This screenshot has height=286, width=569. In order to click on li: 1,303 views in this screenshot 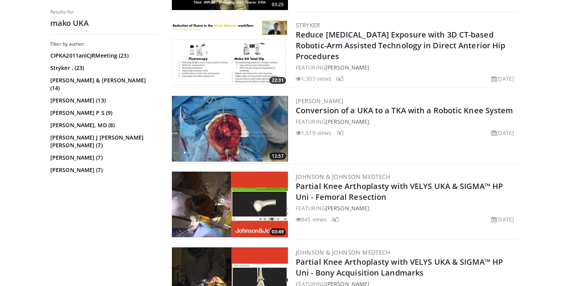, I will do `click(313, 79)`.